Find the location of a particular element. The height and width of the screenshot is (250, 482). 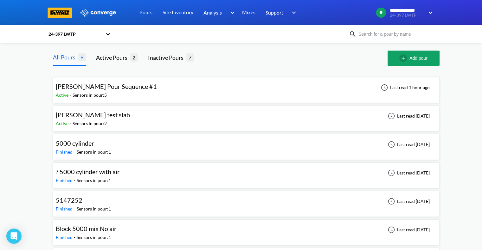

span: Analysis is located at coordinates (212, 12).